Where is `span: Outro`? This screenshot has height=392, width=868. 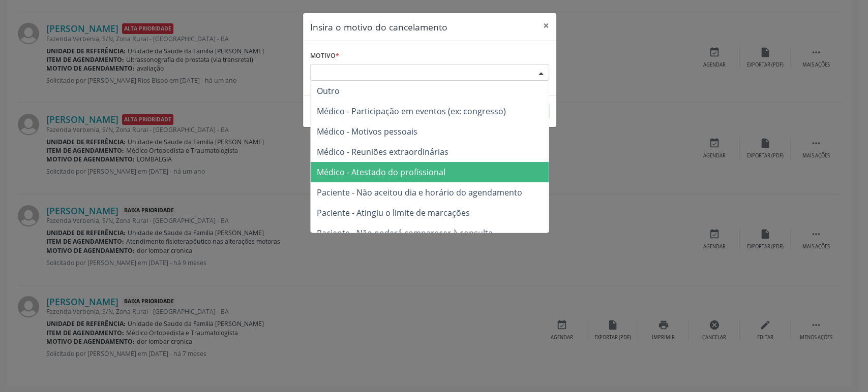
span: Outro is located at coordinates (328, 91).